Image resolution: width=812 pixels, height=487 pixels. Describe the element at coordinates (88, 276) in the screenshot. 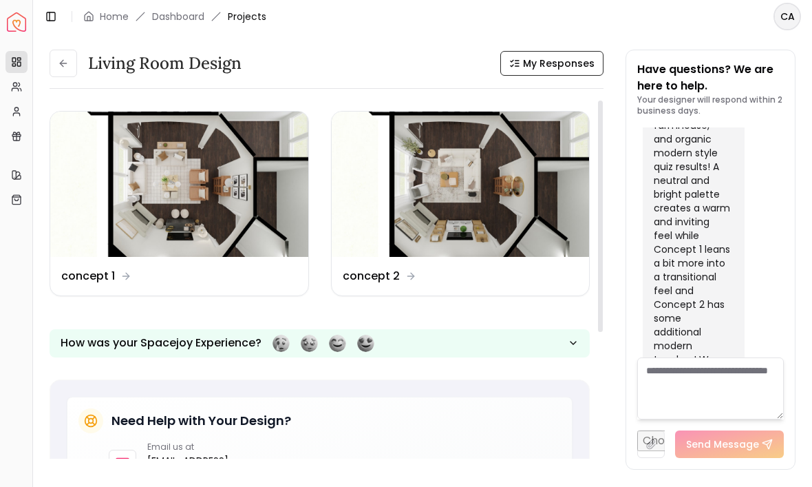

I see `dd: concept 1` at that location.